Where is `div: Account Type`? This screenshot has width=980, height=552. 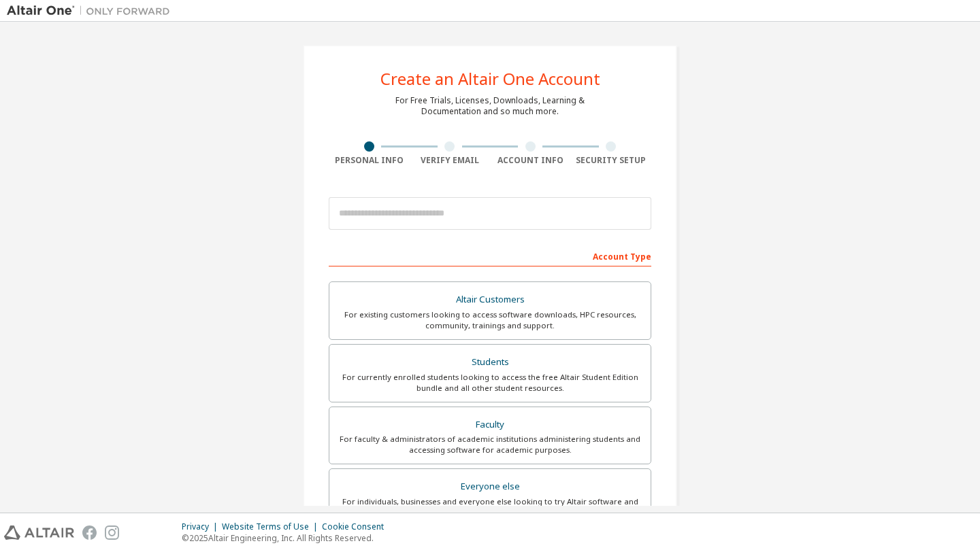
div: Account Type is located at coordinates (490, 256).